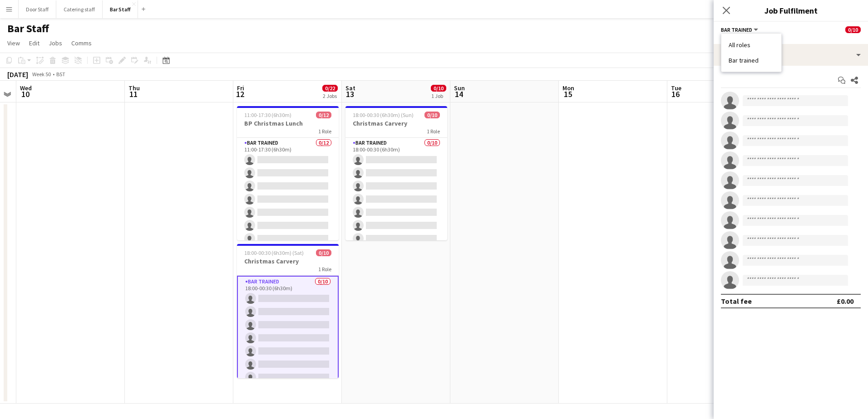 The width and height of the screenshot is (868, 419). Describe the element at coordinates (288, 312) in the screenshot. I see `app-job-card: 18:00-00:30 (6h30m) (Sat)0/10Christmas Carvery1 RoleBar trained0/1018:00-00:30 (6h30m)` at that location.